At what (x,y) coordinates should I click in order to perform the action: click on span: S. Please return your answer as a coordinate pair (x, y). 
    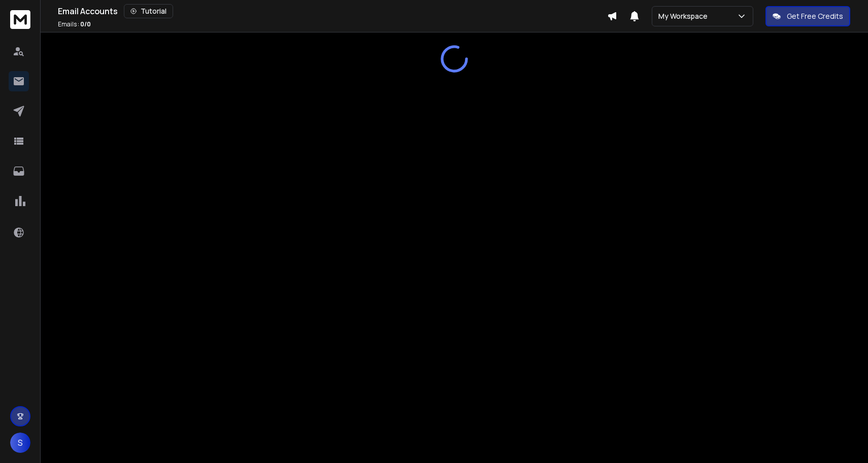
    Looking at the image, I should click on (20, 442).